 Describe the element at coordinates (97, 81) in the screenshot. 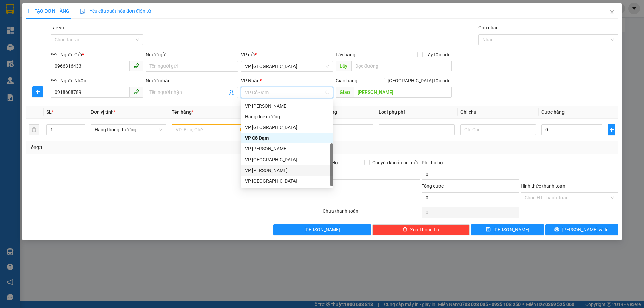

I see `div: SĐT Người Nhận` at that location.